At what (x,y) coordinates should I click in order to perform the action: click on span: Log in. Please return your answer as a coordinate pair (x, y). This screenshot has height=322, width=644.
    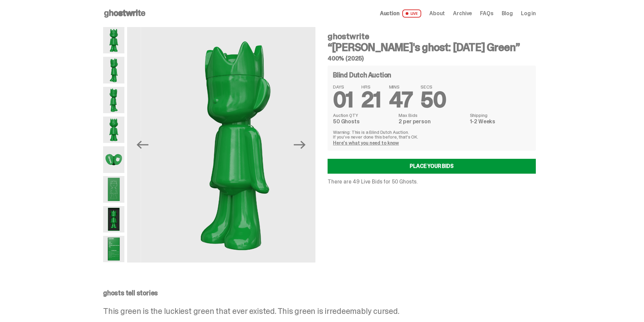
    Looking at the image, I should click on (528, 14).